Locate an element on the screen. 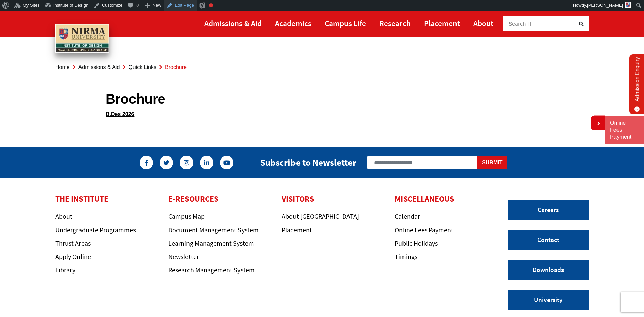 The image size is (644, 317). div: Focus keyphrase not set is located at coordinates (211, 5).